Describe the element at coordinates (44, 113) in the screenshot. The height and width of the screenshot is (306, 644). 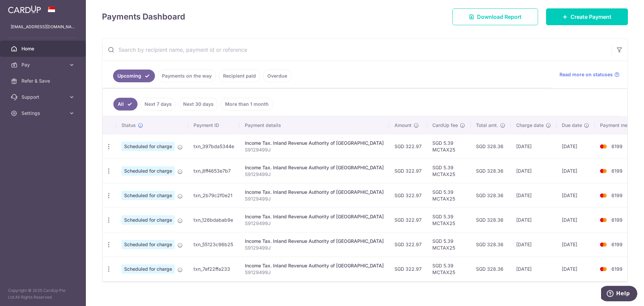
I see `span: Settings` at that location.